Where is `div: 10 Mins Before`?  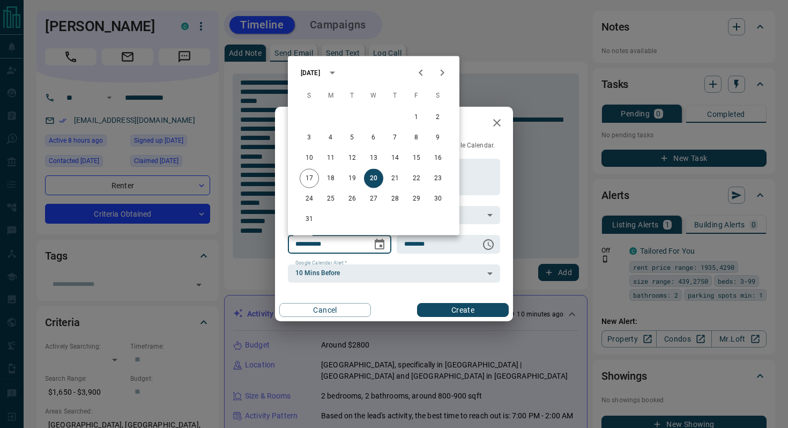 div: 10 Mins Before is located at coordinates (394, 273).